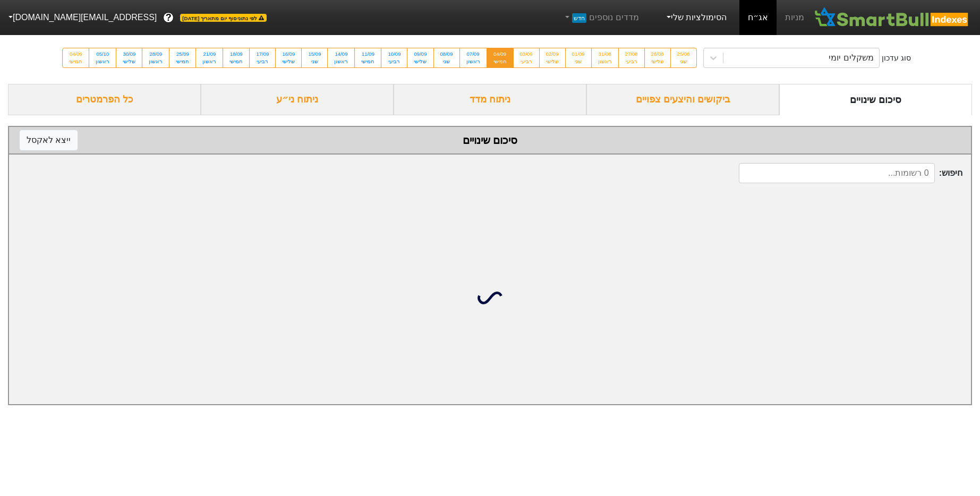 The height and width of the screenshot is (496, 980). What do you see at coordinates (446, 54) in the screenshot?
I see `div: 08/09` at bounding box center [446, 54].